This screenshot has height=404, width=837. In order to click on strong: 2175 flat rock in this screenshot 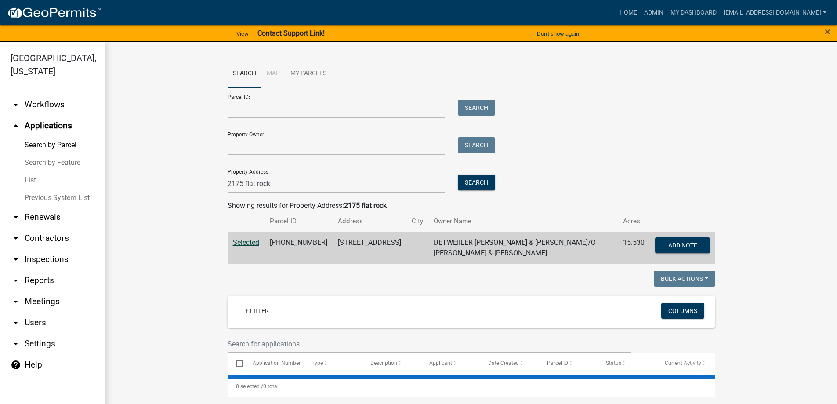, I will do `click(365, 205)`.